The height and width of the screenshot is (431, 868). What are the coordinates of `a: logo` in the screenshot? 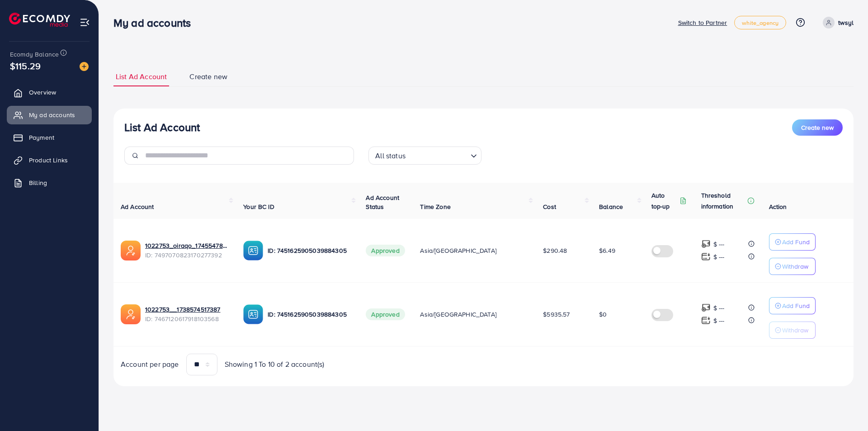 It's located at (39, 20).